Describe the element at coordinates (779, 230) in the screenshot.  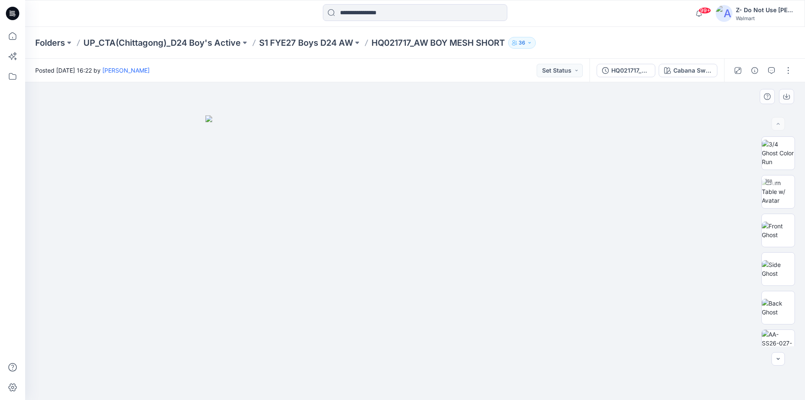
I see `img: Front Ghost` at that location.